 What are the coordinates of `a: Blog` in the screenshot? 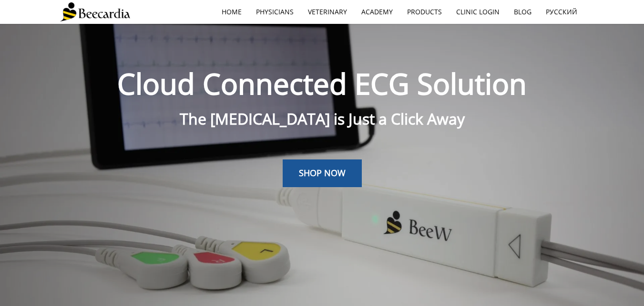 It's located at (522, 12).